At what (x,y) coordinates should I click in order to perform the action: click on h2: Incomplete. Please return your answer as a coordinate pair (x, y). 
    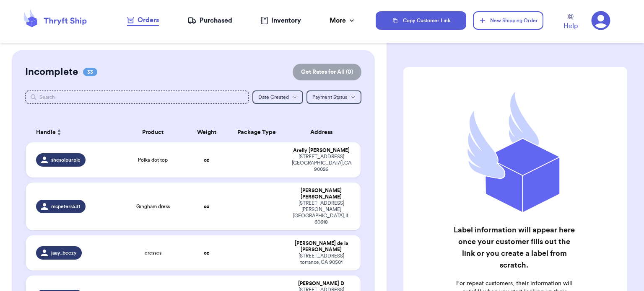
    Looking at the image, I should click on (52, 72).